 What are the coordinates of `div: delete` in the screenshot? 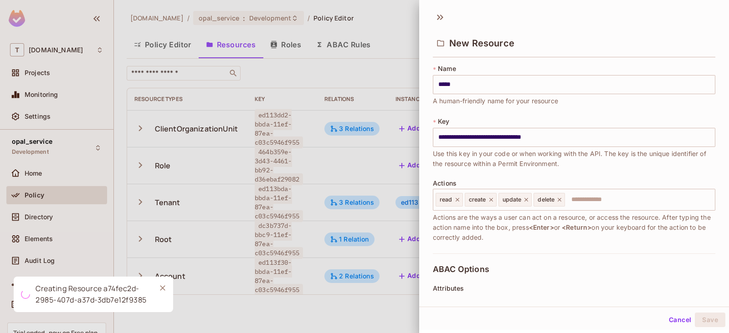 It's located at (549, 200).